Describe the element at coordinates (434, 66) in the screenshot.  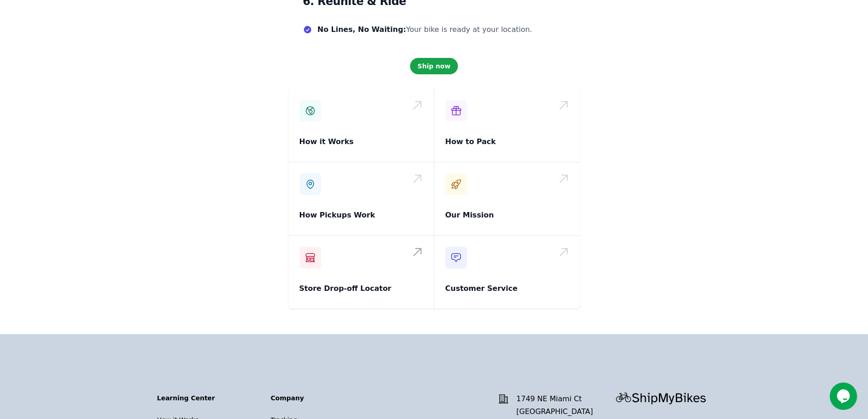
I see `span: Ship now` at that location.